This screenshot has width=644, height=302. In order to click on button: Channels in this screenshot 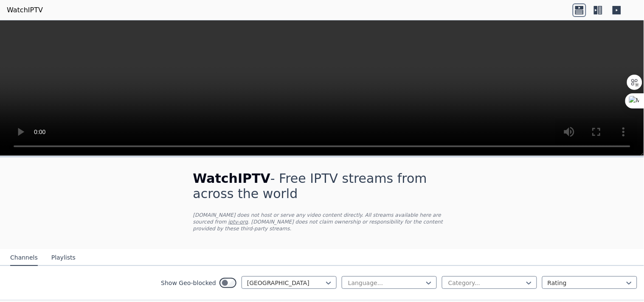, I will do `click(24, 257)`.